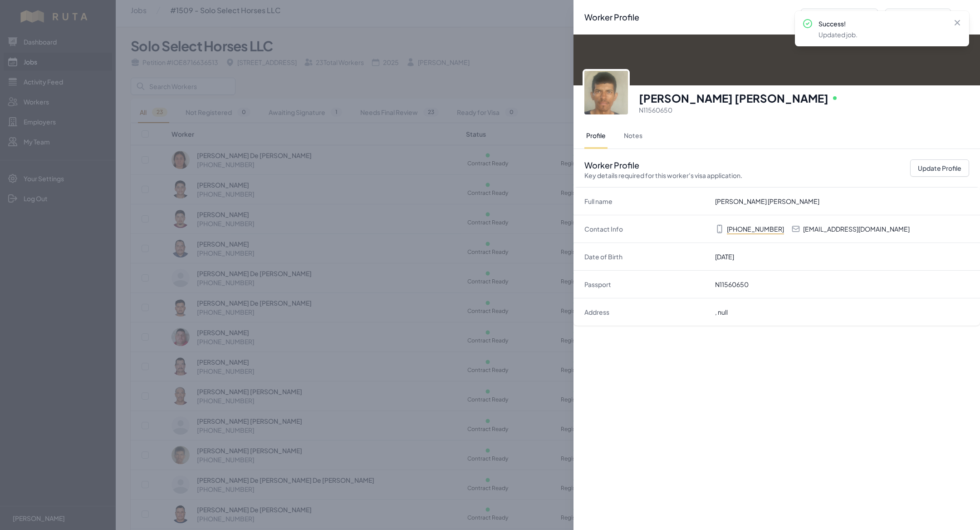  I want to click on p: Updated job., so click(883, 35).